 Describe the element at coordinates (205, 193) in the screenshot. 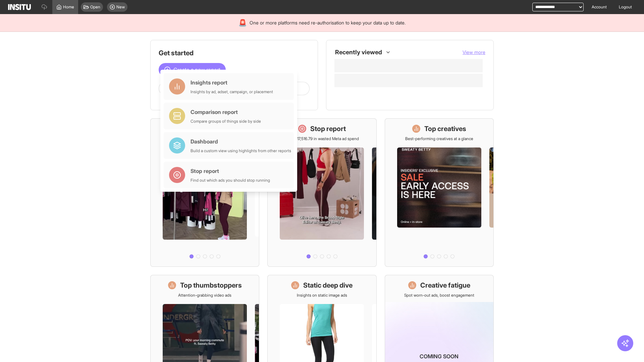

I see `a: What's live nowSee all active ads instantly` at that location.